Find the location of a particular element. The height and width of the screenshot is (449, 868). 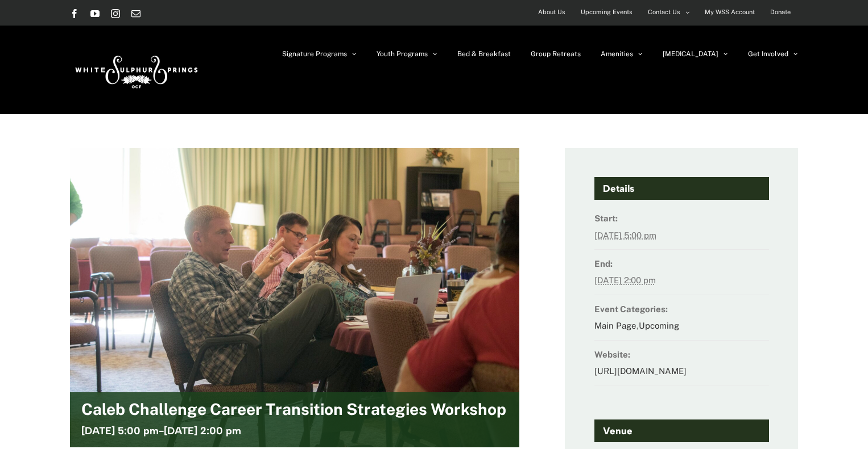

span: Group Retreats is located at coordinates (555, 54).